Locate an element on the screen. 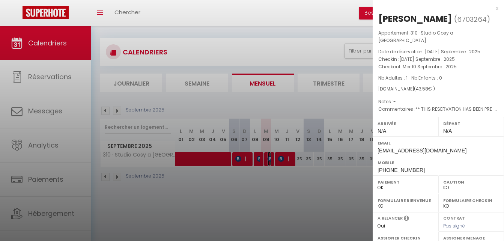 The height and width of the screenshot is (241, 504). label: Paiement is located at coordinates (405, 182).